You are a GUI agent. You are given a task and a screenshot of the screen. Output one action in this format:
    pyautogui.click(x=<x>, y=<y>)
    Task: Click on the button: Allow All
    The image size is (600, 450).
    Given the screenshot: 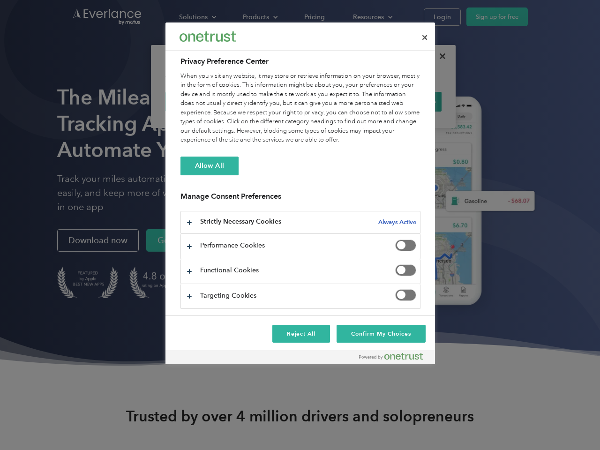 What is the action you would take?
    pyautogui.click(x=209, y=166)
    